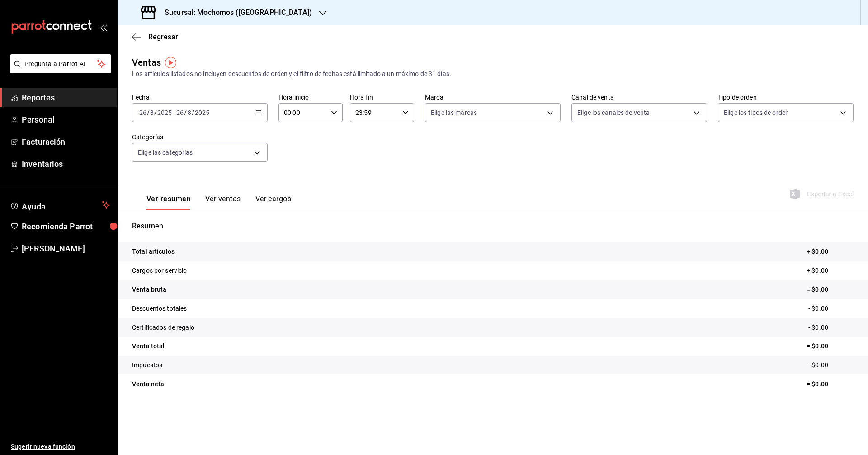  What do you see at coordinates (148, 346) in the screenshot?
I see `p: Venta total` at bounding box center [148, 346].